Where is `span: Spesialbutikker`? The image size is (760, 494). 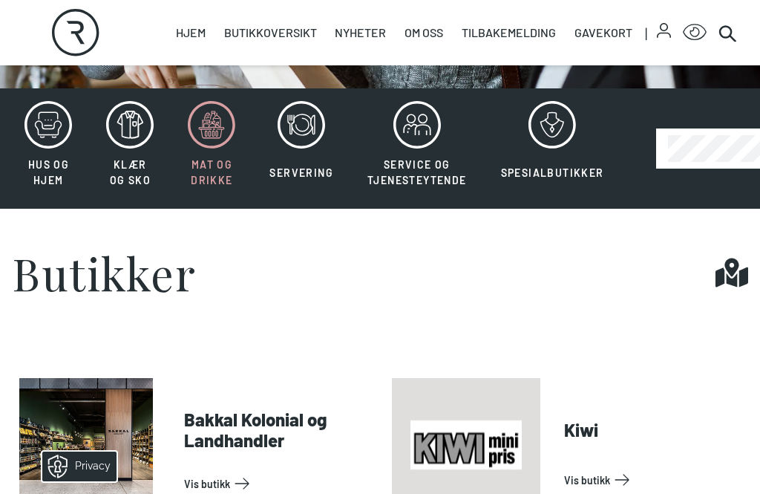 span: Spesialbutikker is located at coordinates (552, 172).